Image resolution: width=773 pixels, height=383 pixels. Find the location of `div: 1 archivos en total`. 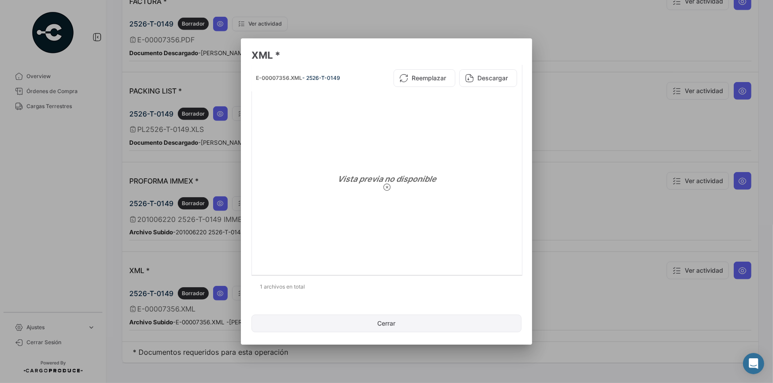

div: 1 archivos en total is located at coordinates (386, 287).